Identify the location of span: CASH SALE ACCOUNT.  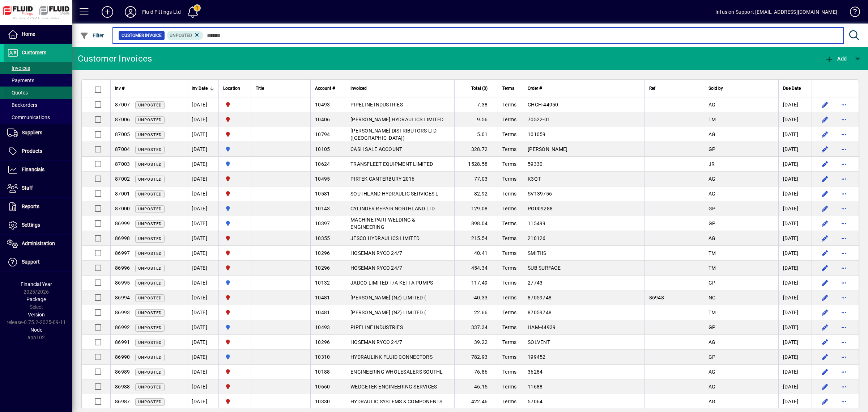
(376, 149).